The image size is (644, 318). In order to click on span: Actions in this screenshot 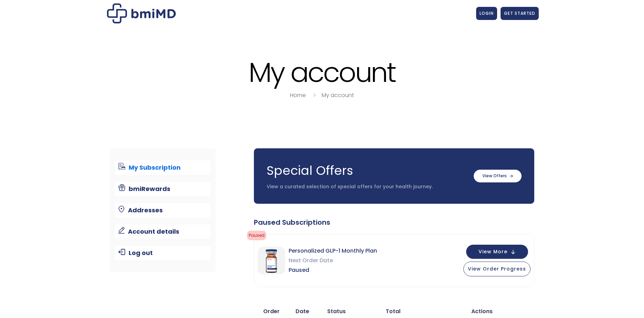, I will do `click(482, 311)`.